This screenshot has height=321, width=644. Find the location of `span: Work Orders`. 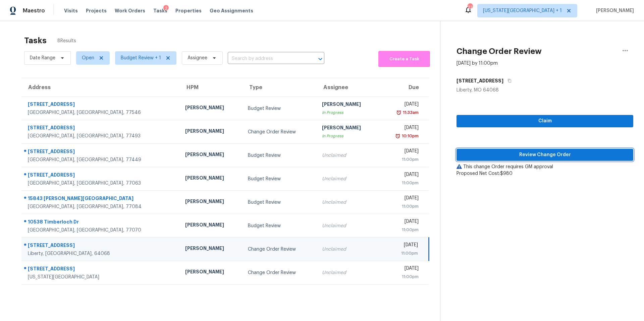

span: Work Orders is located at coordinates (130, 10).